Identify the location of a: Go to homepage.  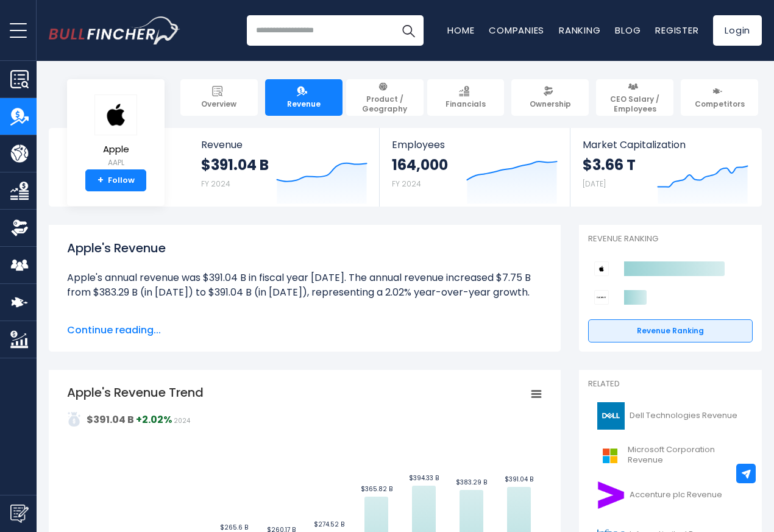
(114, 30).